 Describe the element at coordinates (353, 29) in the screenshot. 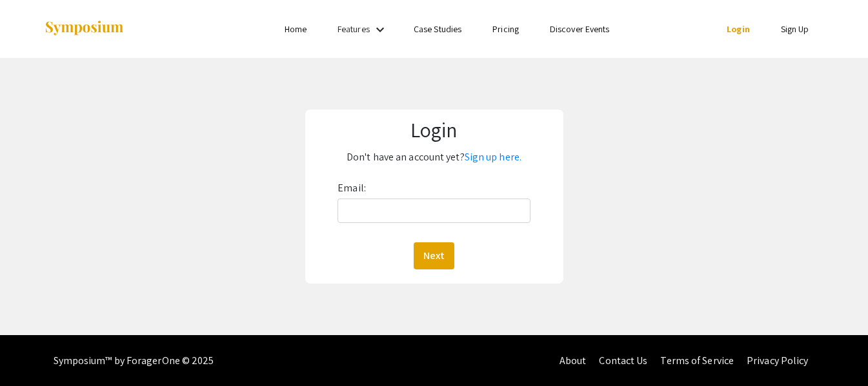

I see `a: Features` at that location.